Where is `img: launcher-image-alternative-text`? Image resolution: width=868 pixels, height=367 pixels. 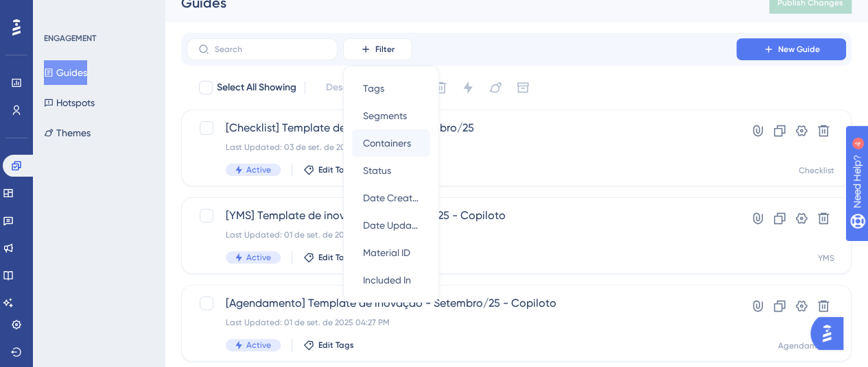
img: launcher-image-alternative-text is located at coordinates (16, 21).